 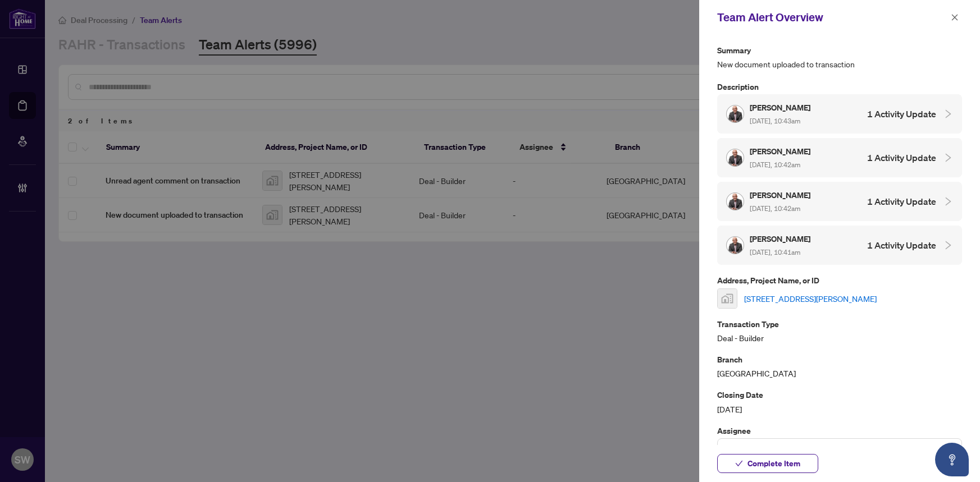 I want to click on p: Summary, so click(x=840, y=50).